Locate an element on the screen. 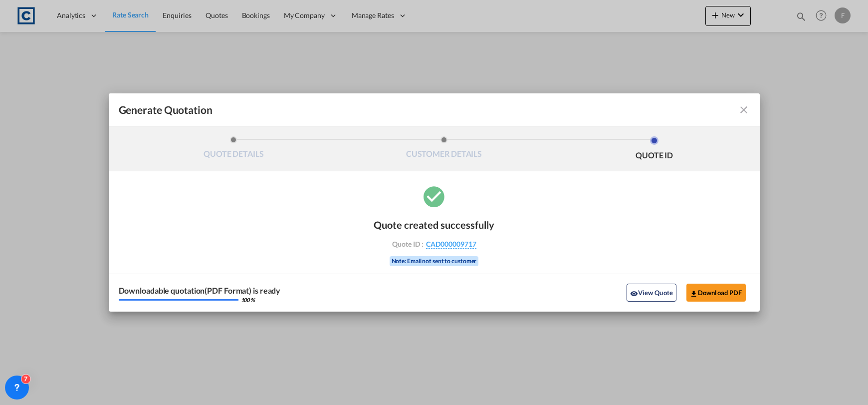 The width and height of the screenshot is (868, 405). button: Download PDF is located at coordinates (716, 292).